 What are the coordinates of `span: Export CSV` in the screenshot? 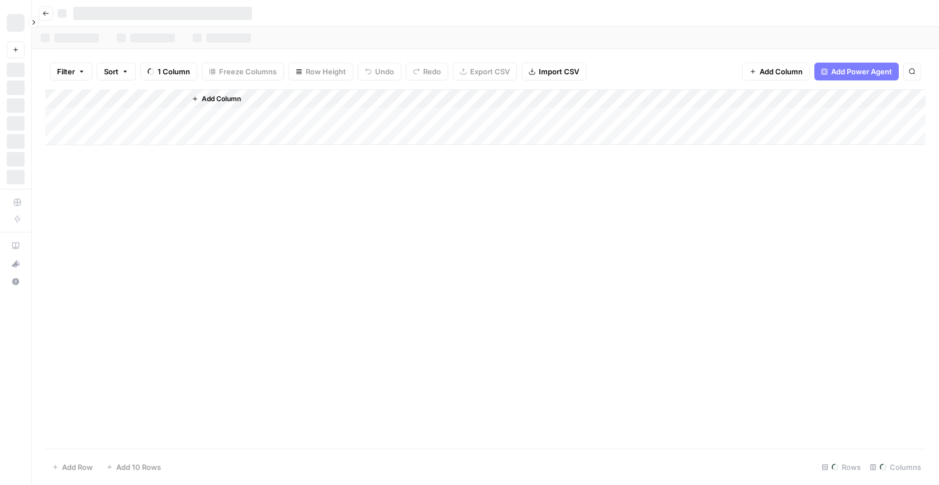 It's located at (490, 72).